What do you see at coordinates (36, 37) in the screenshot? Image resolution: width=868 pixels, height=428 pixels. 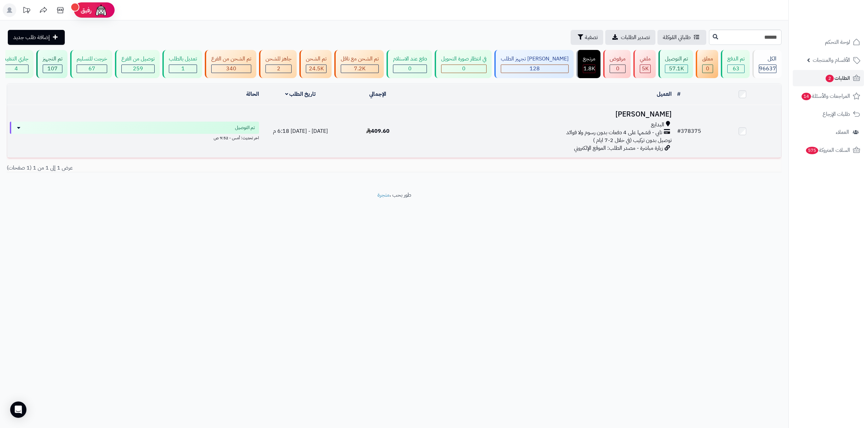 I see `a: إضافة طلب جديد` at bounding box center [36, 37].